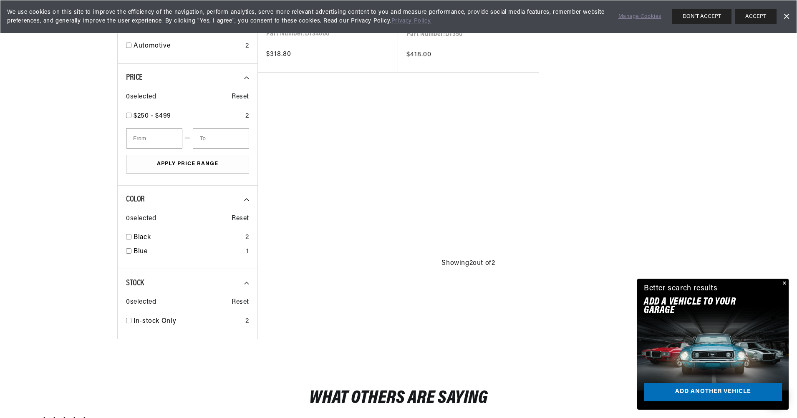 This screenshot has height=418, width=797. What do you see at coordinates (248, 252) in the screenshot?
I see `div: 1` at bounding box center [248, 252].